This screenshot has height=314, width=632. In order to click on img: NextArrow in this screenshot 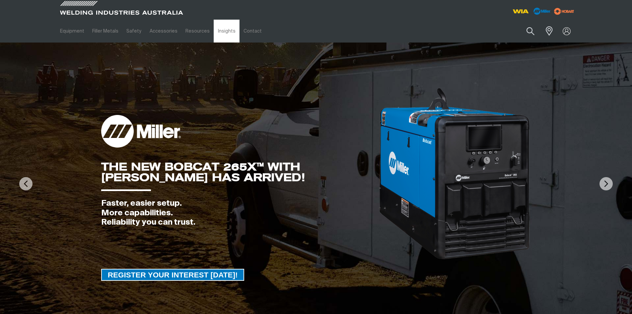, I will do `click(606, 184)`.